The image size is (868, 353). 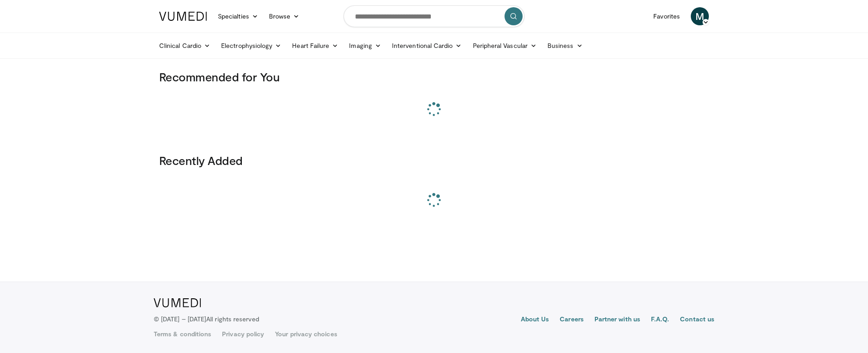 I want to click on h3: Recently Added, so click(x=434, y=161).